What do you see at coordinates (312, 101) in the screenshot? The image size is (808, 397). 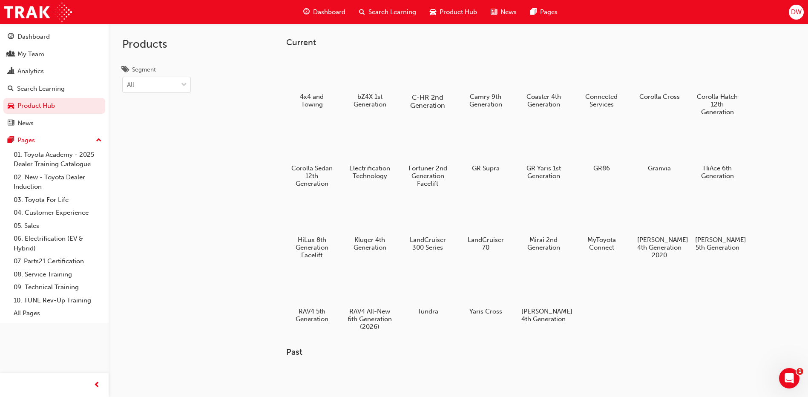 I see `h5: 4x4 and Towing` at bounding box center [312, 101].